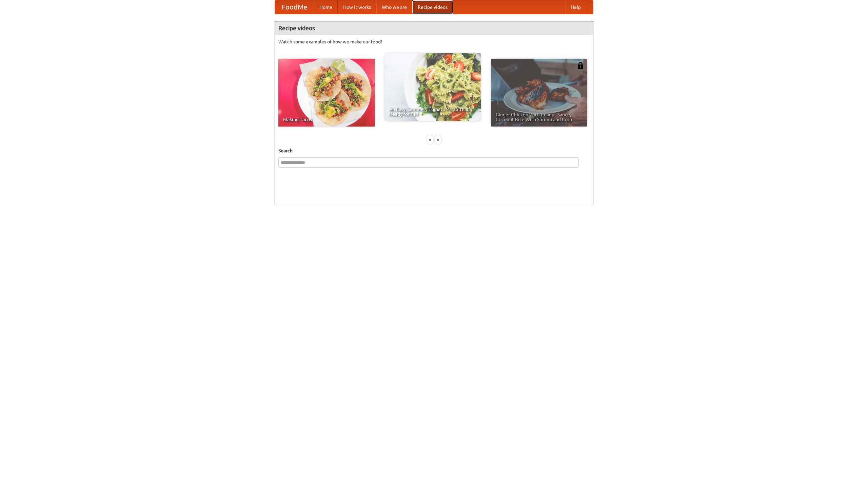 Image resolution: width=868 pixels, height=480 pixels. I want to click on a: How it works, so click(357, 7).